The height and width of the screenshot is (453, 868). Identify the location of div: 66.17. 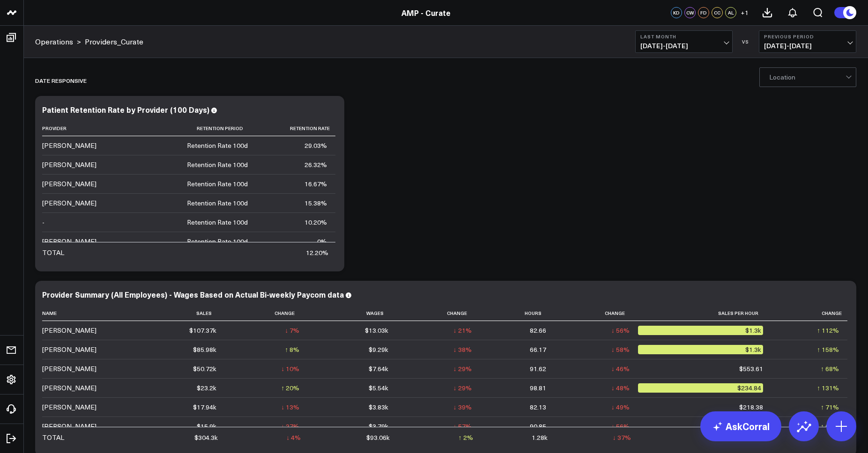
(538, 350).